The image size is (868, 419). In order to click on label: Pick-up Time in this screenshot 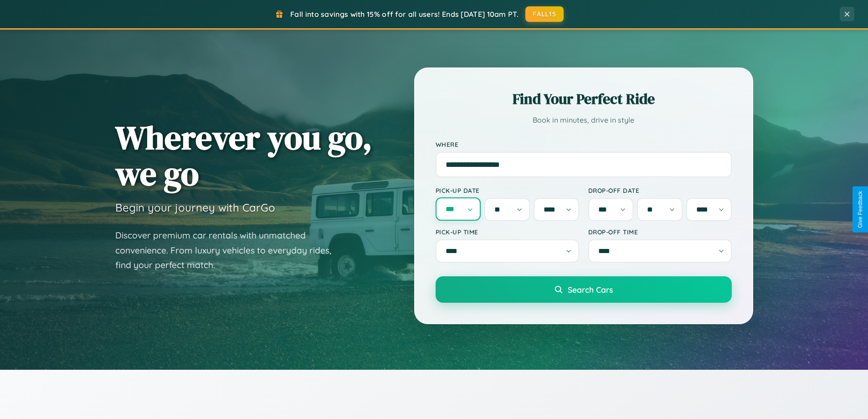, I will do `click(507, 232)`.